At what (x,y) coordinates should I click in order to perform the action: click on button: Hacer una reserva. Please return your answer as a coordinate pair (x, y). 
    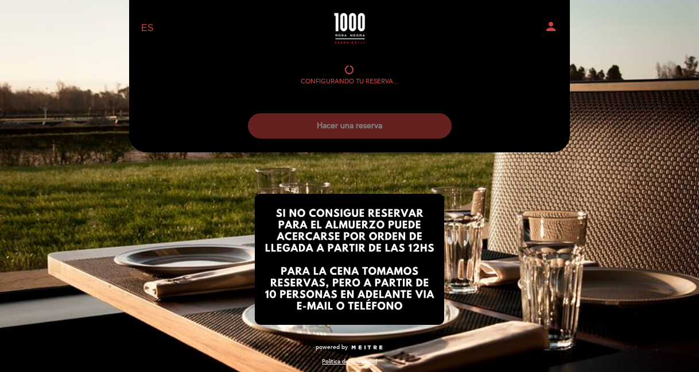
    Looking at the image, I should click on (350, 126).